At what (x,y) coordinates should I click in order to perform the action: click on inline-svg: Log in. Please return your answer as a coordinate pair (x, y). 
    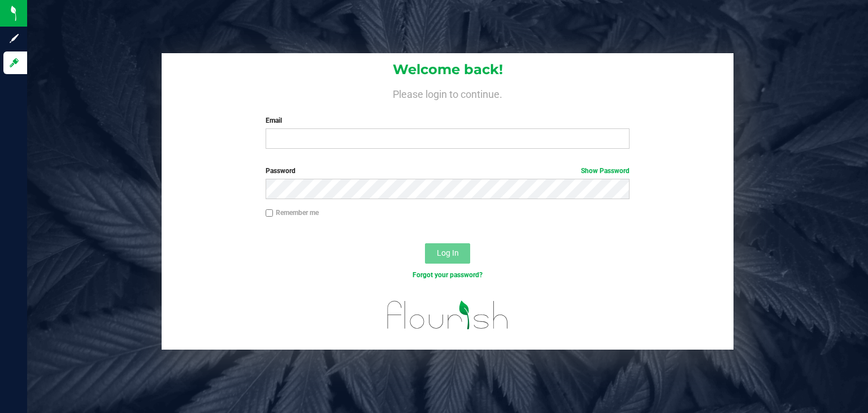
    Looking at the image, I should click on (14, 63).